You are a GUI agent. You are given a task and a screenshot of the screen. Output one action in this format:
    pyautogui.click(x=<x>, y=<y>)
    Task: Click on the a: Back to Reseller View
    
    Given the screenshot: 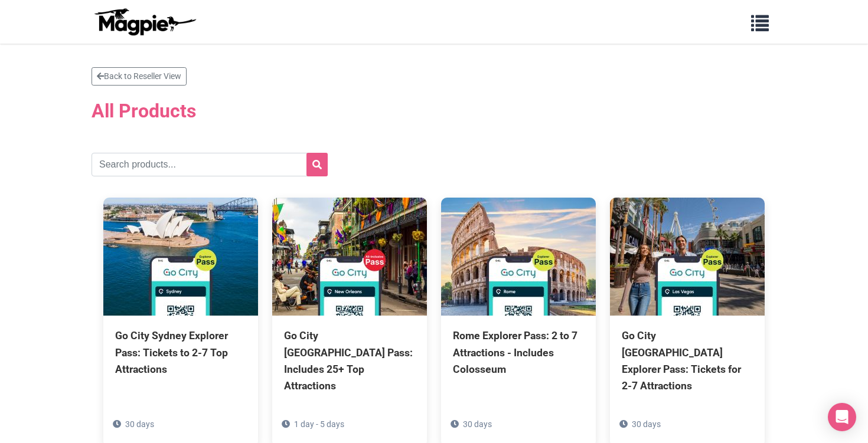 What is the action you would take?
    pyautogui.click(x=138, y=77)
    